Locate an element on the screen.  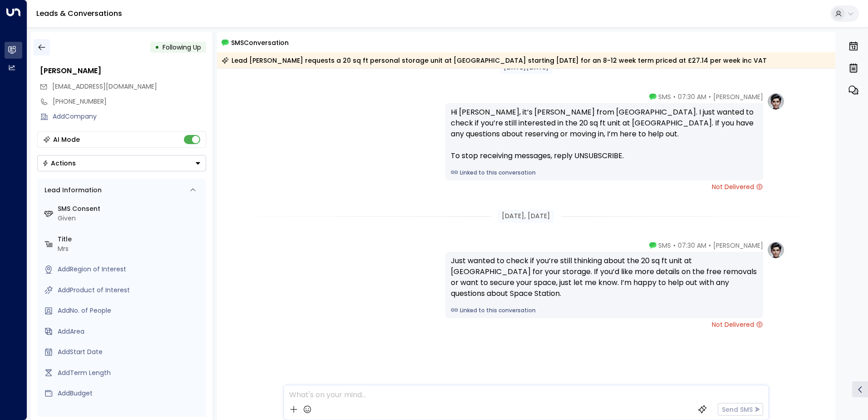
span: sholtocampbell@gmail.com is located at coordinates (105, 86).